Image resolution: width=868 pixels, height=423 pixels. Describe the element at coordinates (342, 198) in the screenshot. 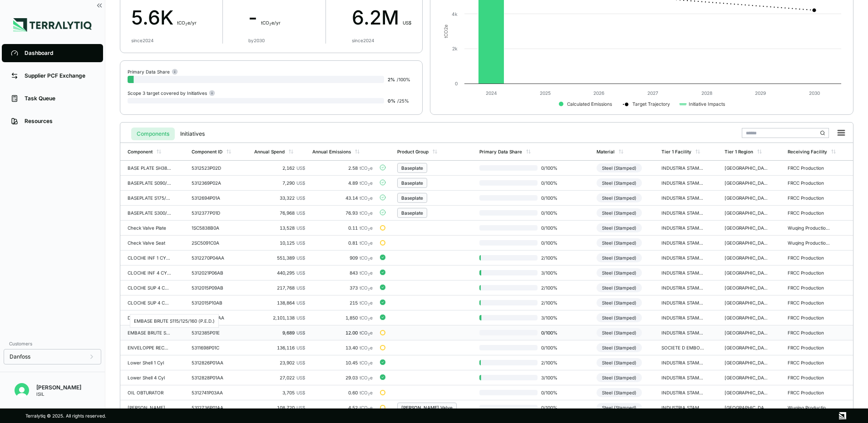

I see `div: 43.14` at that location.